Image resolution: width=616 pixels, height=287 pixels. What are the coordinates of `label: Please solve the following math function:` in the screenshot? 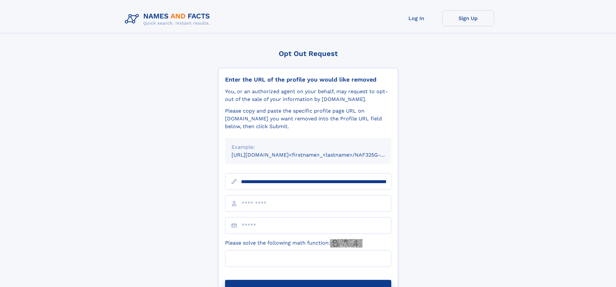 It's located at (293, 243).